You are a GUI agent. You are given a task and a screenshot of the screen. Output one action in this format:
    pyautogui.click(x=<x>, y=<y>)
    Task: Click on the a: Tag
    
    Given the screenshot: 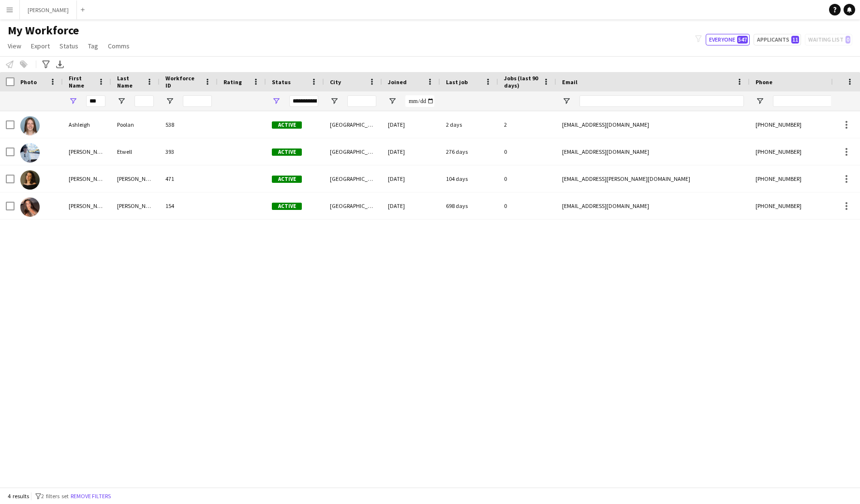 What is the action you would take?
    pyautogui.click(x=93, y=46)
    